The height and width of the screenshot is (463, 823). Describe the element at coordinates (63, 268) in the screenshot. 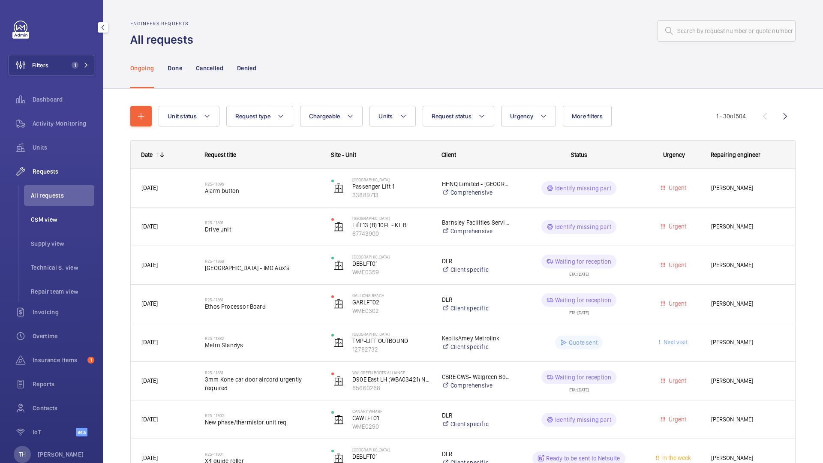

I see `span: Technical S. view` at that location.